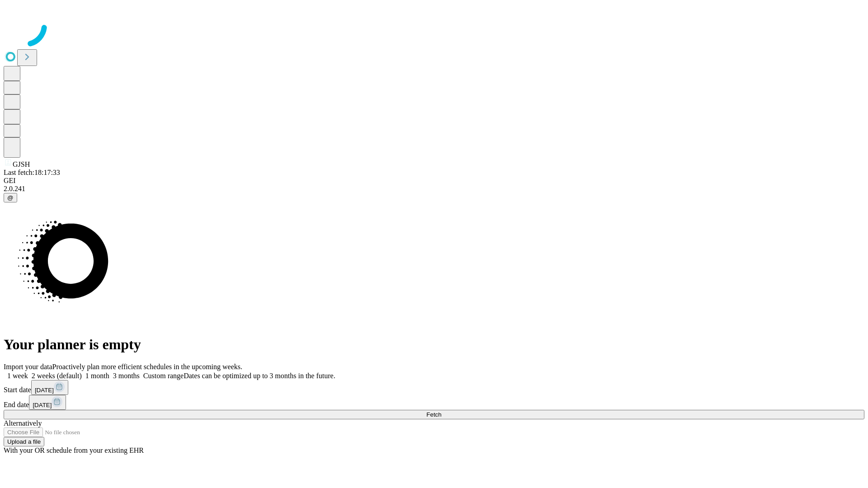 Image resolution: width=868 pixels, height=488 pixels. Describe the element at coordinates (57, 375) in the screenshot. I see `span: 2 weeks (default)` at that location.